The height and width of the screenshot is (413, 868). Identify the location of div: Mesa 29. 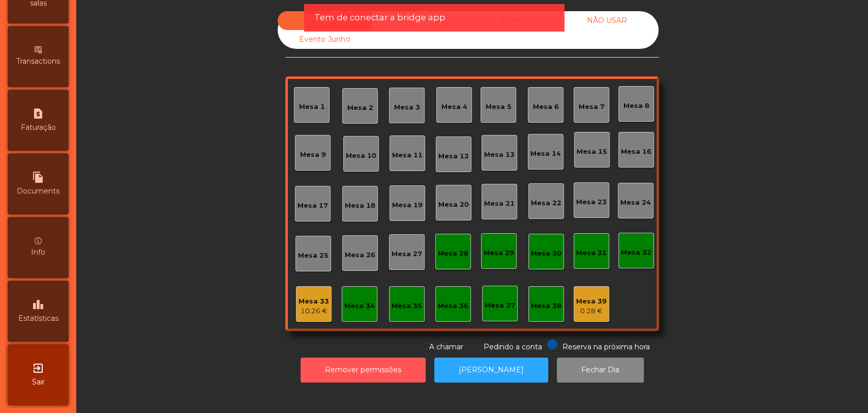
(498, 253).